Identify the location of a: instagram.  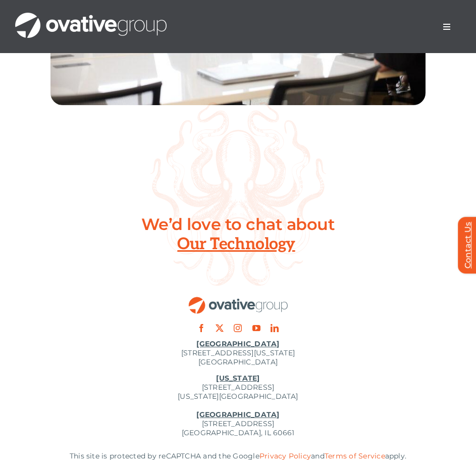
(238, 328).